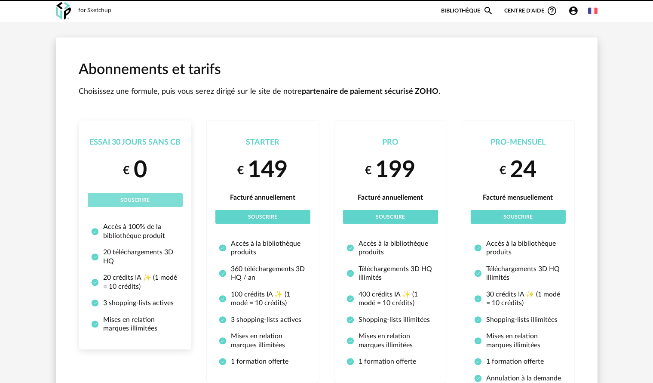 The width and height of the screenshot is (653, 383). Describe the element at coordinates (531, 11) in the screenshot. I see `span: Centre d'aideHelp Circle Outline icon` at that location.